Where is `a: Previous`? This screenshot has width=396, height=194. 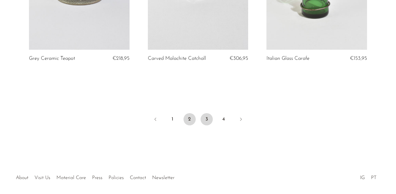 a: Previous is located at coordinates (156, 120).